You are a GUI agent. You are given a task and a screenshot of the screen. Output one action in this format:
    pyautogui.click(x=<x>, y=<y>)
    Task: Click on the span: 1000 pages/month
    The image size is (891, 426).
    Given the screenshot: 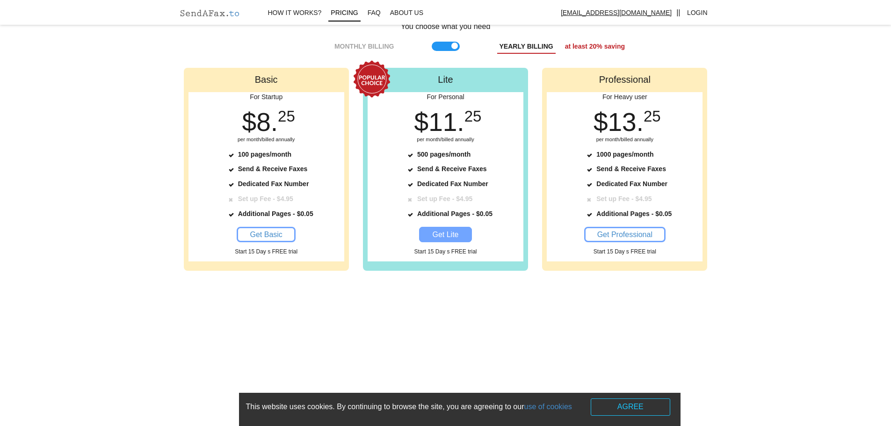 What is the action you would take?
    pyautogui.click(x=625, y=154)
    